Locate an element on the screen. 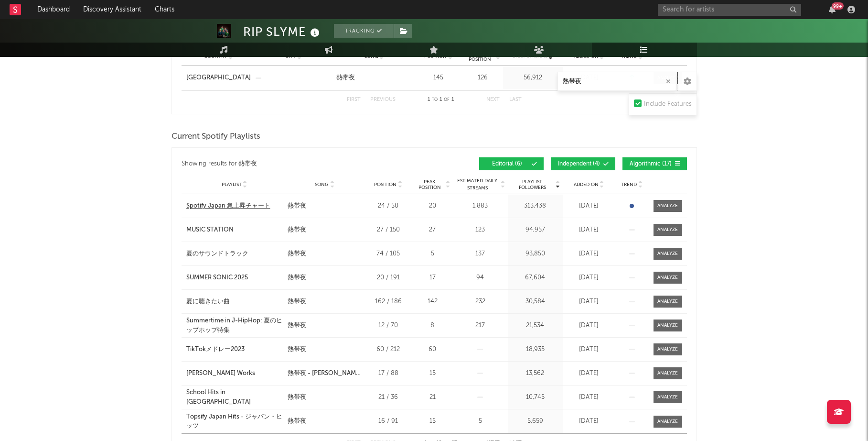 This screenshot has height=441, width=868. a: 夏のサウンドトラック is located at coordinates (234, 254).